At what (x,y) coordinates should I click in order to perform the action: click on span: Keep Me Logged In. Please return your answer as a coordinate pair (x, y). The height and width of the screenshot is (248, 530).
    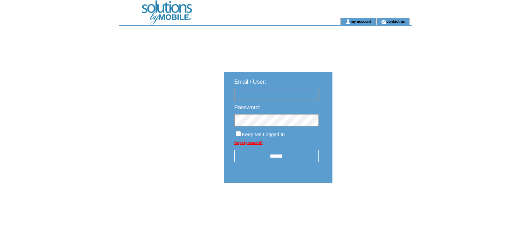
    Looking at the image, I should click on (264, 135).